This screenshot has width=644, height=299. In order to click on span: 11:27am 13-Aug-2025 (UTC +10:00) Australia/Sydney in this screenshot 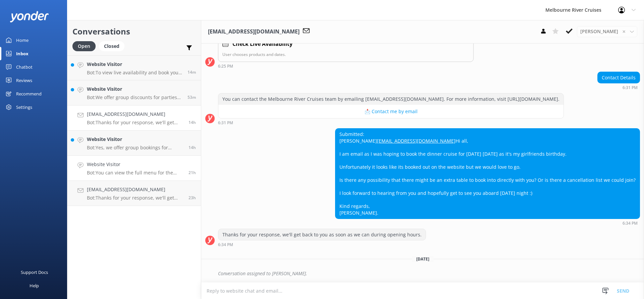, I will do `click(192, 172)`.